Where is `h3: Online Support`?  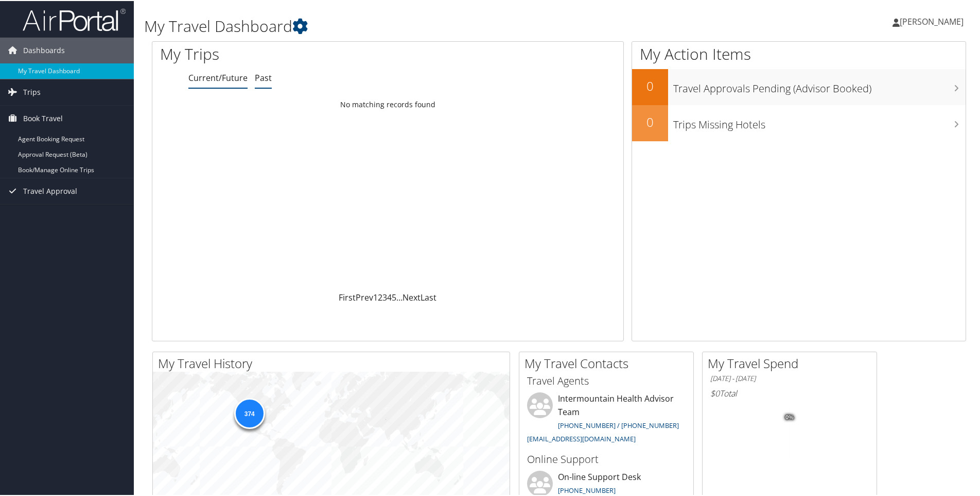 h3: Online Support is located at coordinates (607, 458).